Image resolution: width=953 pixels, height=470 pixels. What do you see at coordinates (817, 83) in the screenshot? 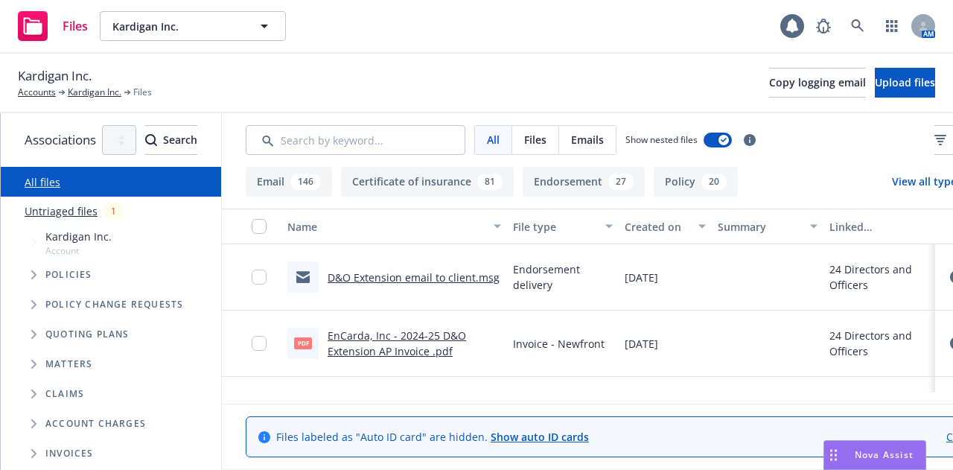
I see `button: Copy logging email` at bounding box center [817, 83].